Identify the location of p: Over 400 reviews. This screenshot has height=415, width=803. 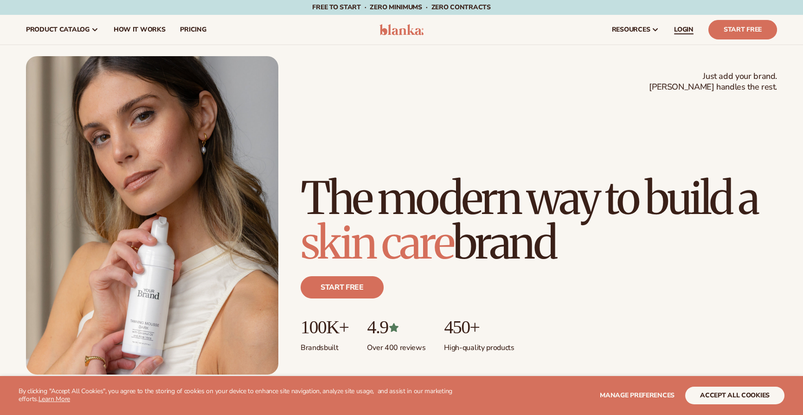
(396, 345).